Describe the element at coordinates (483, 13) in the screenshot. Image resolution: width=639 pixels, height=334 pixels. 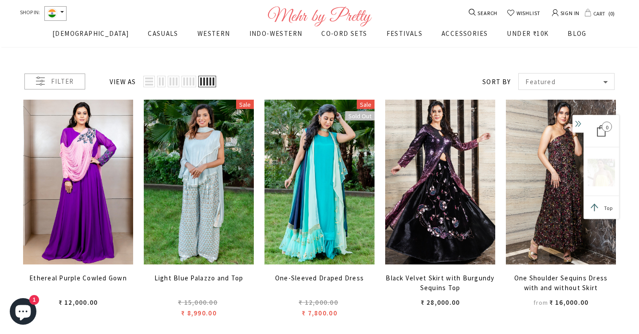
I see `a: SEARCH` at that location.